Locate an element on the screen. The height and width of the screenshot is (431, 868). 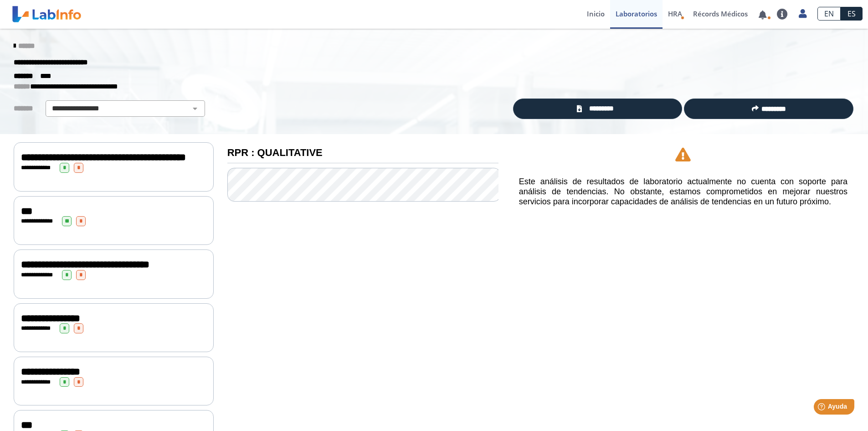
span: Ayuda is located at coordinates (50, 11).